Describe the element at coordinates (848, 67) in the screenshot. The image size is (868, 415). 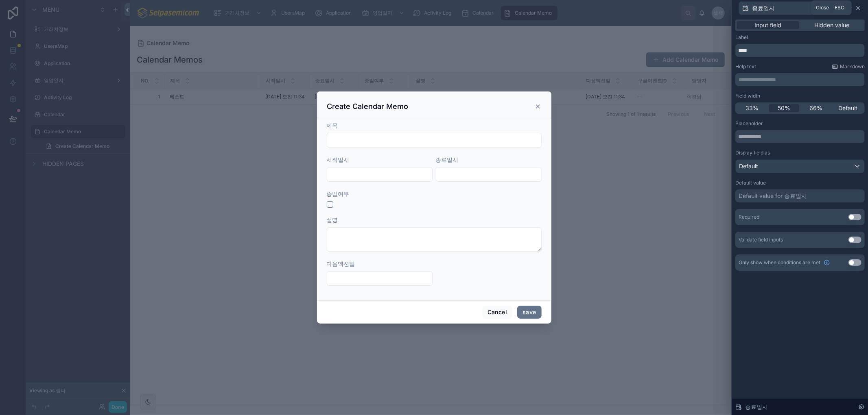
I see `a: Markdown` at that location.